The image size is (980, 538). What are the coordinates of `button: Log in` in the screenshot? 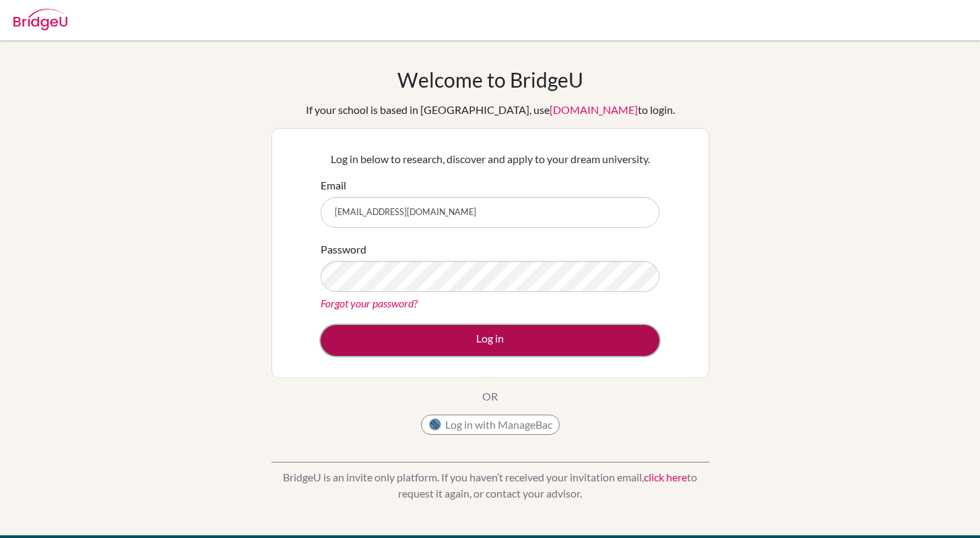 It's located at (490, 340).